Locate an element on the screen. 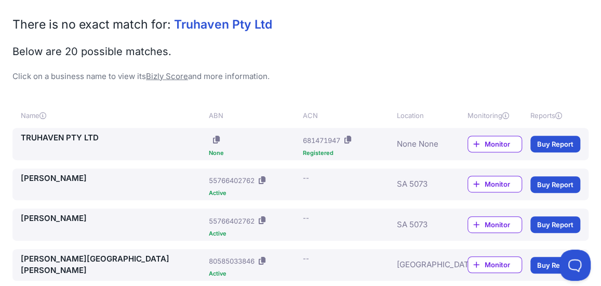  div: Reports is located at coordinates (555, 115).